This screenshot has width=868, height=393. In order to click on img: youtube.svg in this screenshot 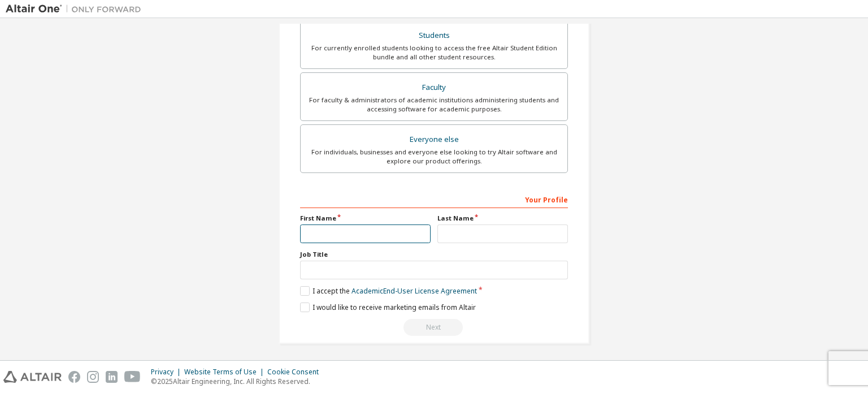, I will do `click(132, 377)`.